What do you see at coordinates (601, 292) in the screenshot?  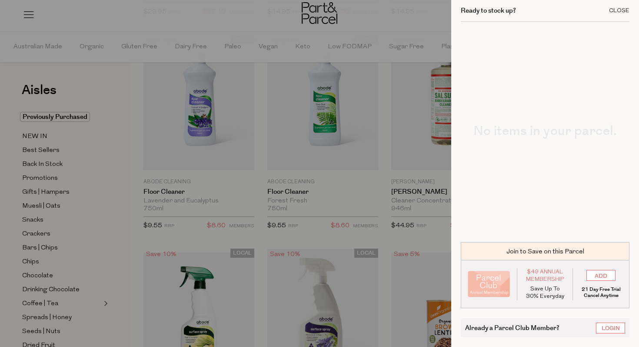 I see `p: 21 Day Free Trial Cancel Anytime` at bounding box center [601, 292].